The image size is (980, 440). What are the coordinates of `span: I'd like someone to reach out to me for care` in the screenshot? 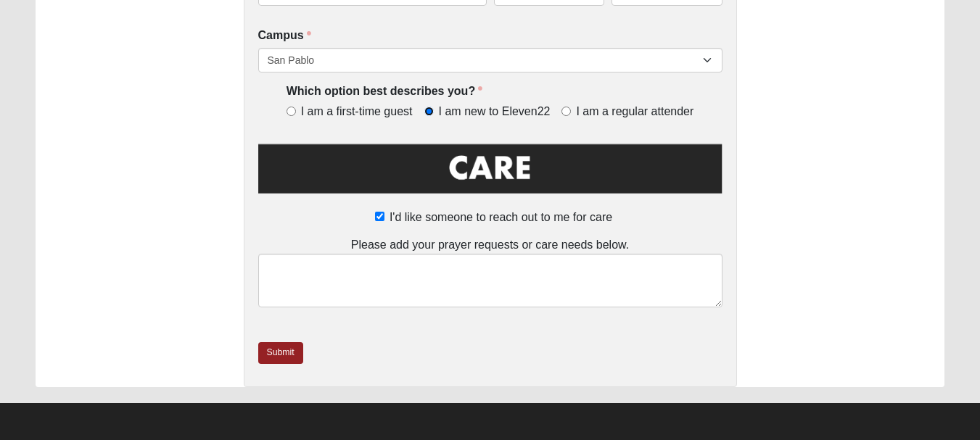 It's located at (501, 217).